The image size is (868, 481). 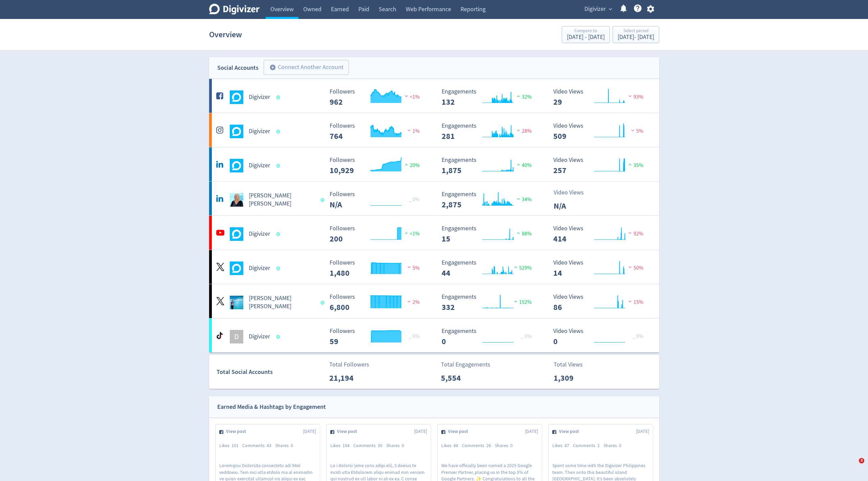 What do you see at coordinates (377, 303) in the screenshot?
I see `svg: Followers 6,800` at bounding box center [377, 303].